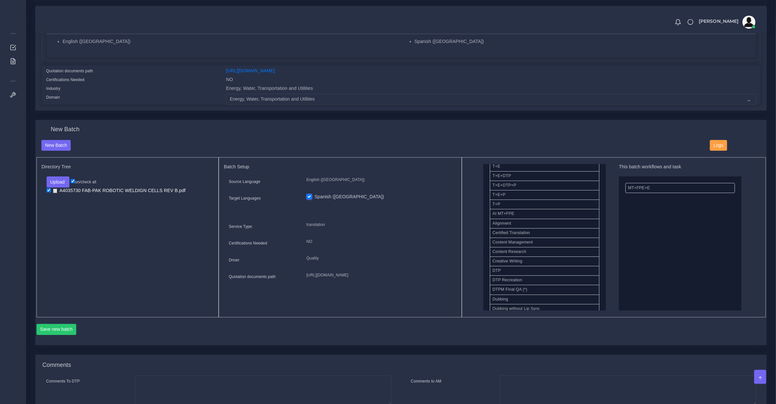 Image resolution: width=776 pixels, height=404 pixels. I want to click on label: Driver, so click(234, 260).